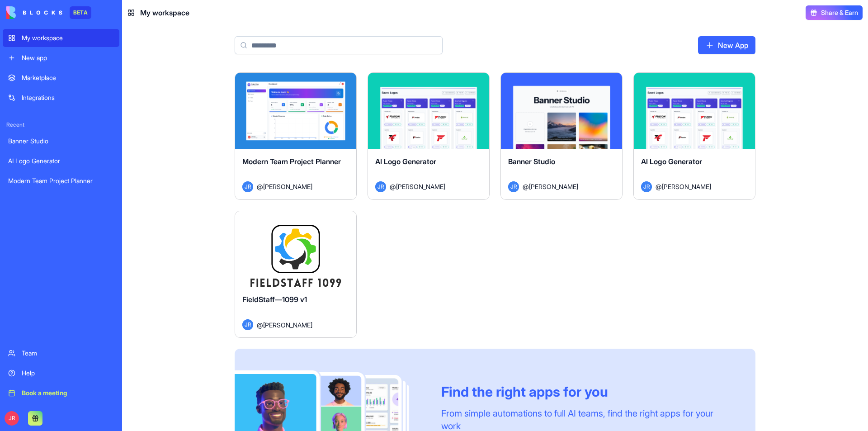  I want to click on div: Integrations, so click(68, 98).